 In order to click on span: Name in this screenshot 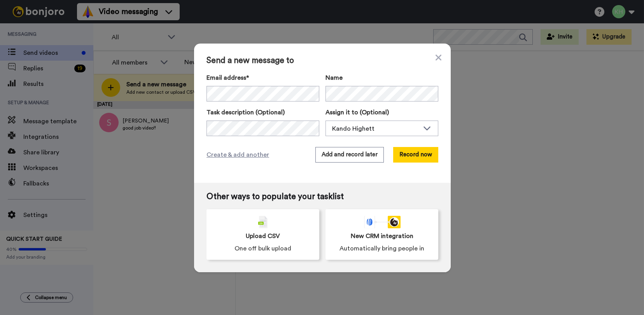, I will do `click(334, 78)`.